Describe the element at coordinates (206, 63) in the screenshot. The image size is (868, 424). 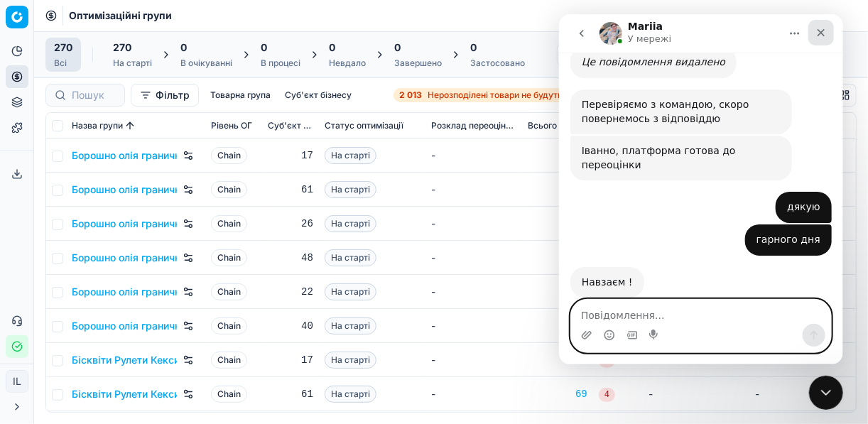
I see `div: В очікуванні` at that location.